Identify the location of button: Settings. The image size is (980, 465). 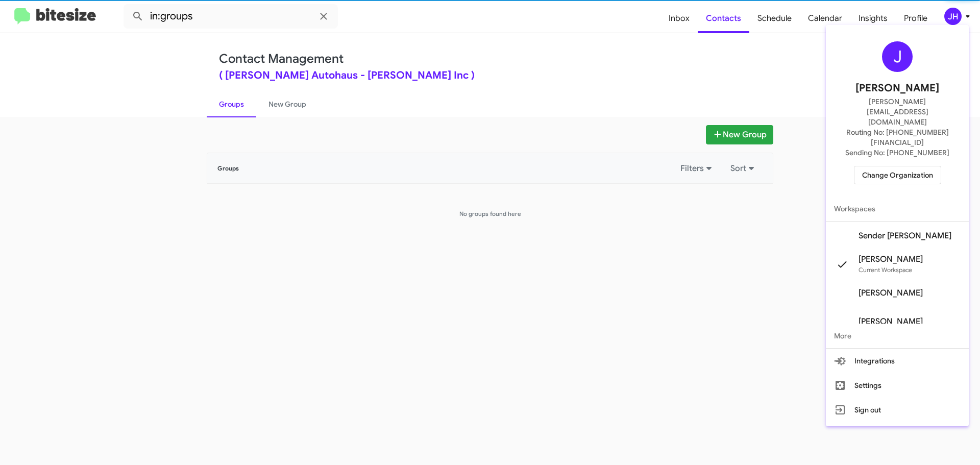
(897, 385).